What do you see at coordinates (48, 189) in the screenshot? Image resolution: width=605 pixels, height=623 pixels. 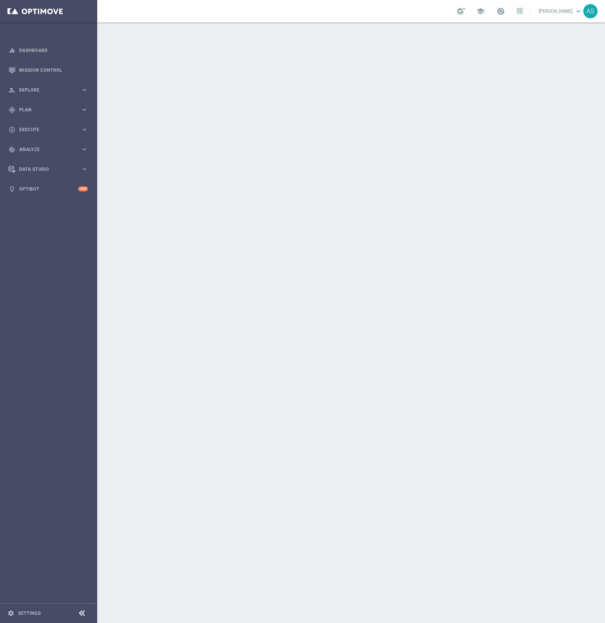 I see `button: lightbulb Optibot +10` at bounding box center [48, 189].